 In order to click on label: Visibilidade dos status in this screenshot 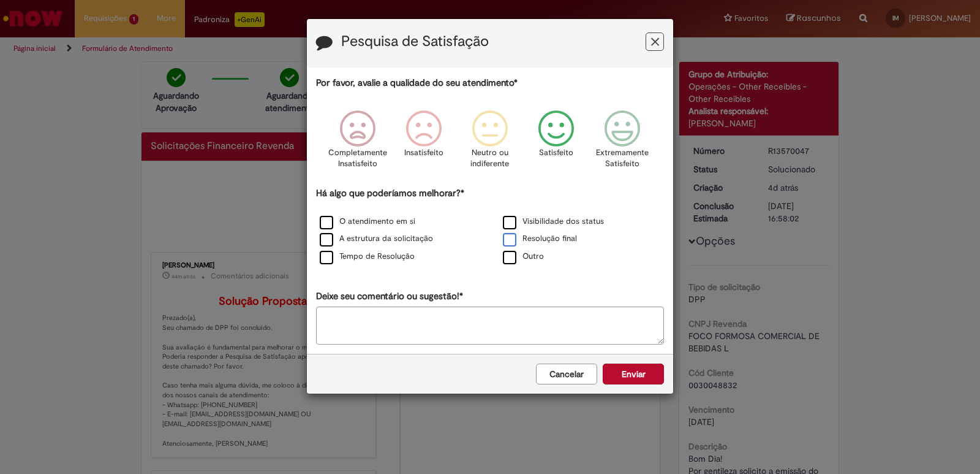, I will do `click(553, 221)`.